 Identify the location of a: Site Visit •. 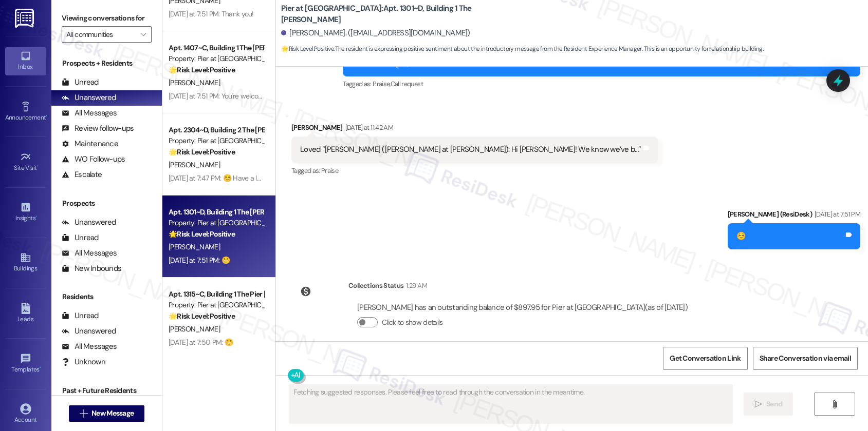
(26, 163).